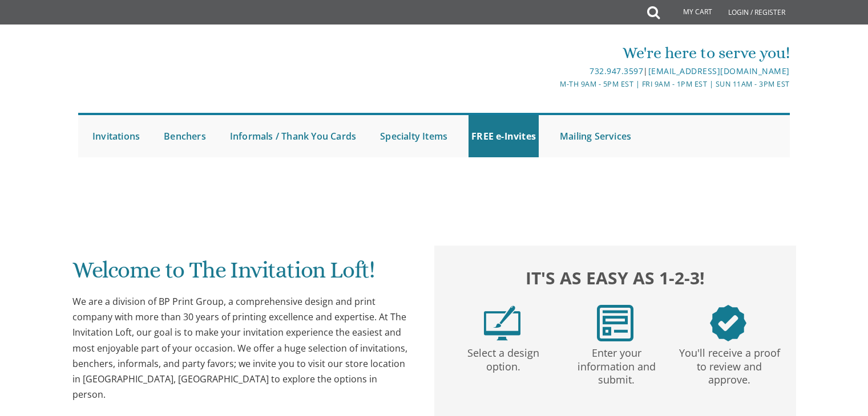 The image size is (868, 416). I want to click on img: step2.png, so click(615, 323).